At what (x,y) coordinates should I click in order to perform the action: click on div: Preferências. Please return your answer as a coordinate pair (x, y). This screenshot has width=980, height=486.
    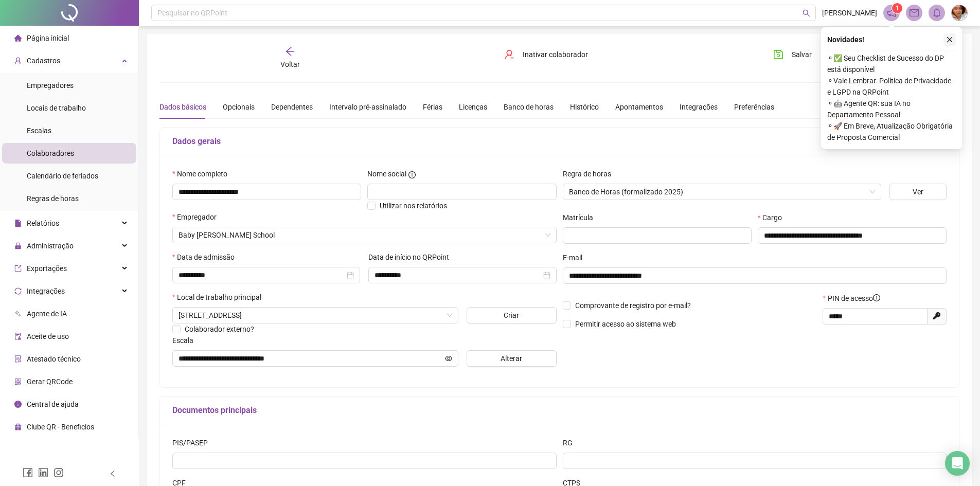
    Looking at the image, I should click on (754, 107).